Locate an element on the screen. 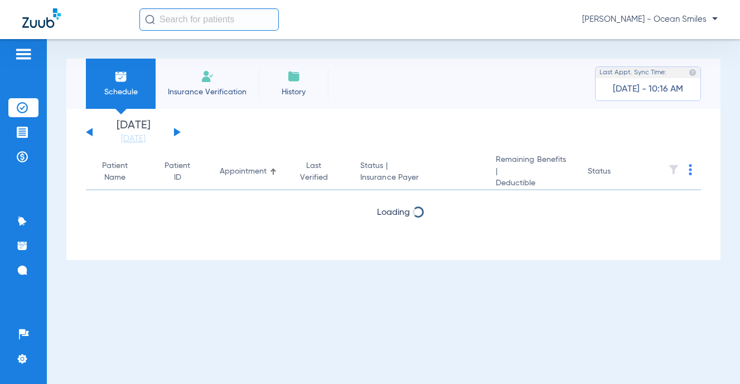 This screenshot has height=384, width=740. img: hamburger-icon is located at coordinates (23, 54).